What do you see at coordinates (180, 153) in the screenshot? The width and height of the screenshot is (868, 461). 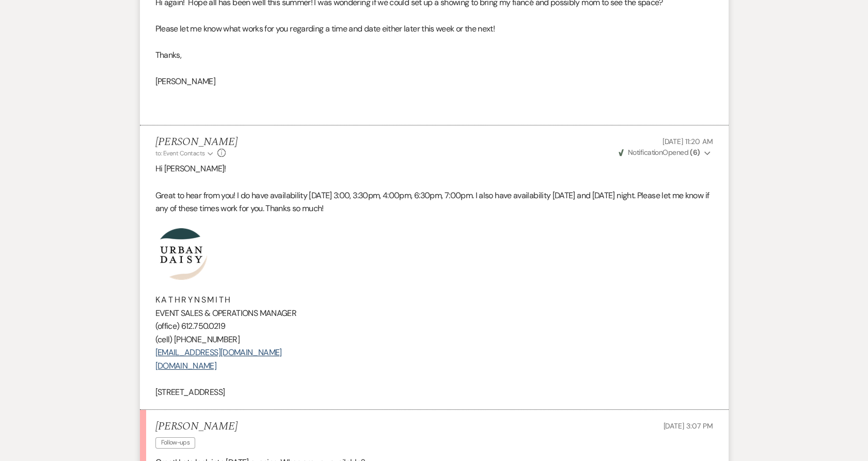 I see `span: to: Event Contacts` at bounding box center [180, 153].